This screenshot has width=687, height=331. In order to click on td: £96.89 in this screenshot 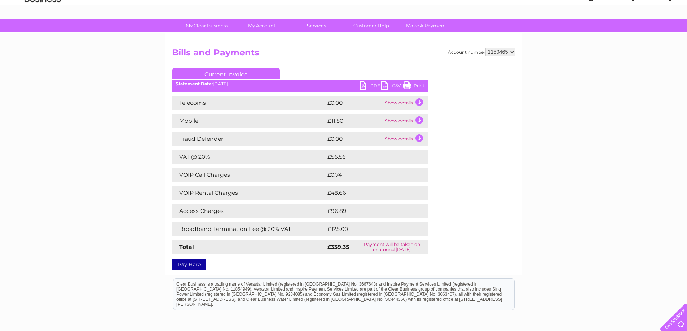, I will do `click(370, 211)`.